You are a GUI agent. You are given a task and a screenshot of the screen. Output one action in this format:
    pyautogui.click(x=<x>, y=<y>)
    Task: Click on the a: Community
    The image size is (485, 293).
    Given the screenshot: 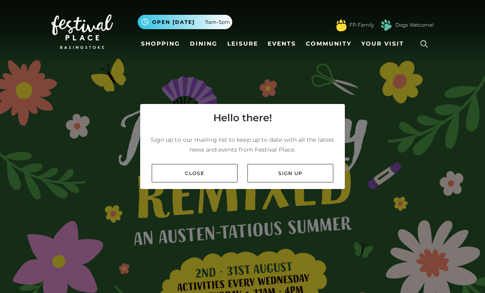 What is the action you would take?
    pyautogui.click(x=328, y=44)
    